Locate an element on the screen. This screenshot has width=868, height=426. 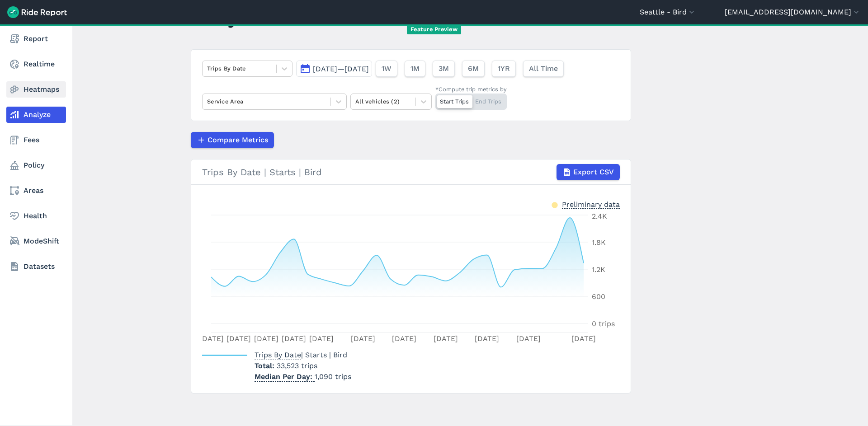
span: 1YR is located at coordinates (504, 69).